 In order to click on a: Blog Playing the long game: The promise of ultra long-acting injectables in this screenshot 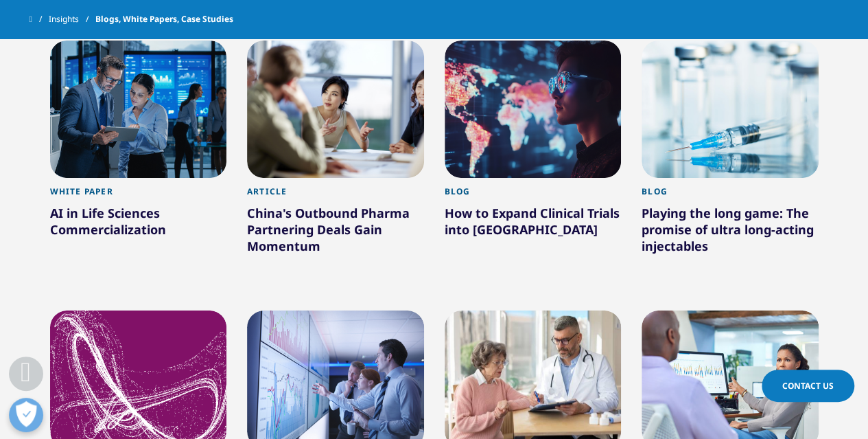, I will do `click(730, 233)`.